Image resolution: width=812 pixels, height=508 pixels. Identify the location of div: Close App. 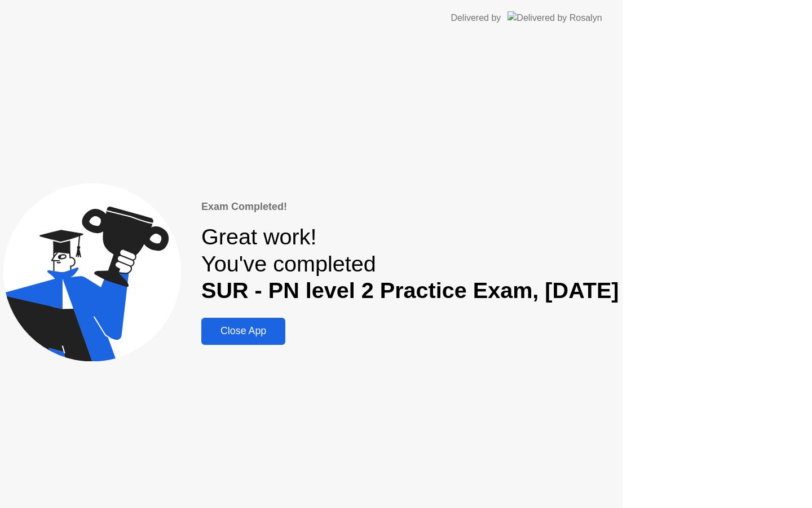
(243, 331).